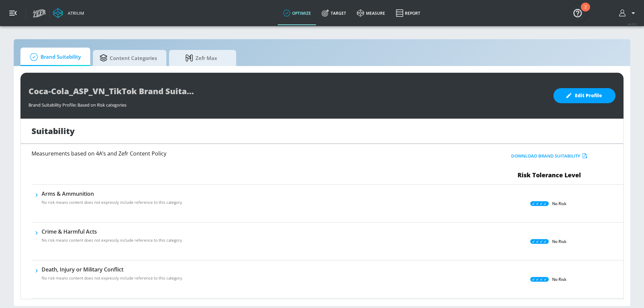 This screenshot has width=644, height=308. I want to click on h6: Crime & Harmful Acts, so click(112, 232).